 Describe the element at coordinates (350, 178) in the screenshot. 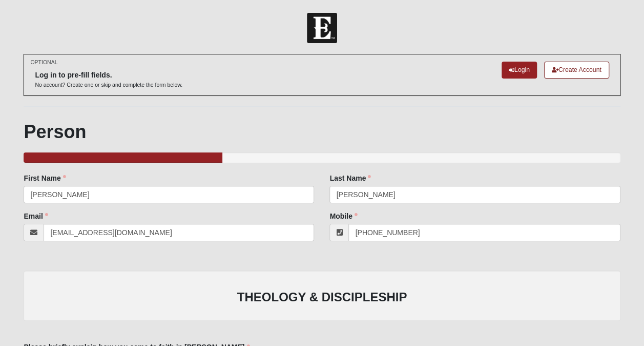

I see `label: Last Name` at that location.